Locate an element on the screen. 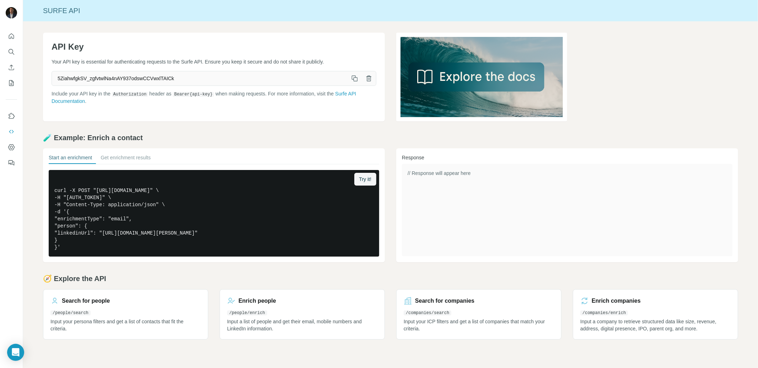 The image size is (758, 368). button: Try it! is located at coordinates (365, 179).